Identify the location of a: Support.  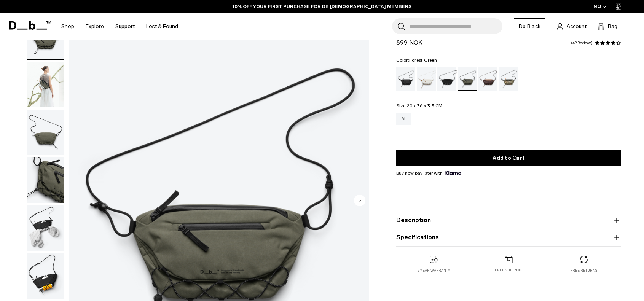
(125, 26).